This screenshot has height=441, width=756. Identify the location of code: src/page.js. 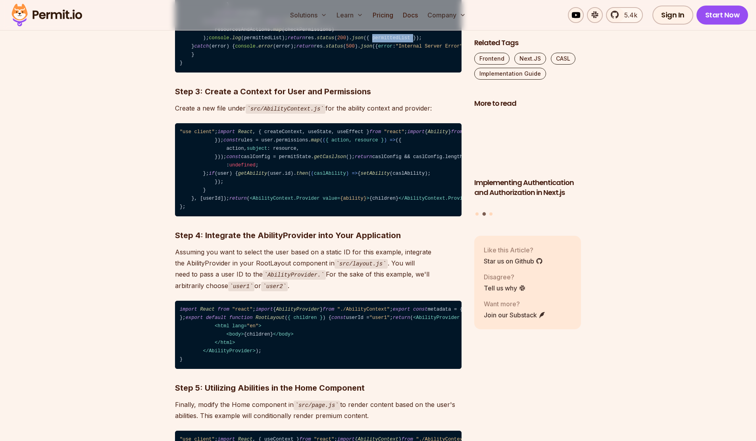
(317, 406).